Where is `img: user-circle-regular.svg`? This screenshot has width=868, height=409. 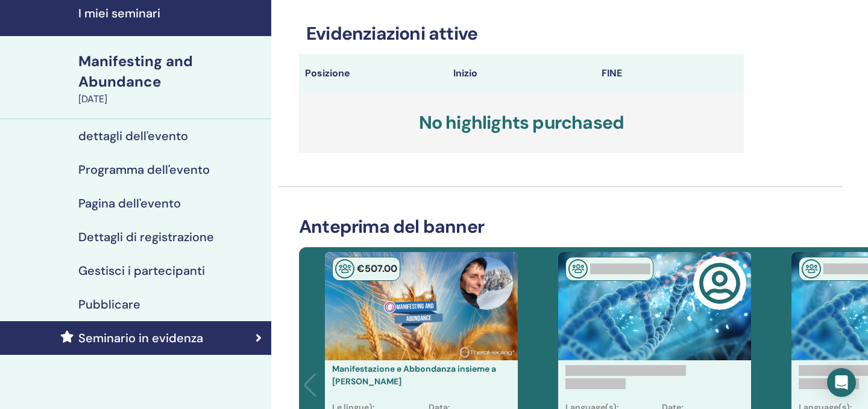 img: user-circle-regular.svg is located at coordinates (719, 284).